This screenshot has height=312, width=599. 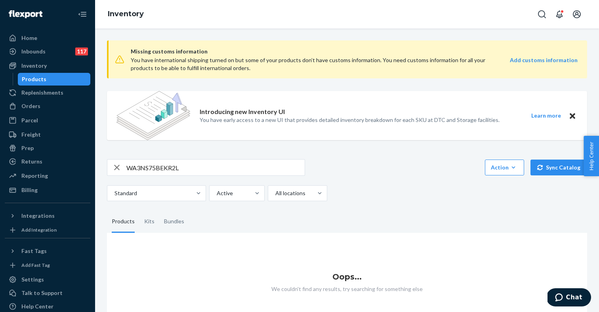 What do you see at coordinates (82, 14) in the screenshot?
I see `button: Close Navigation` at bounding box center [82, 14].